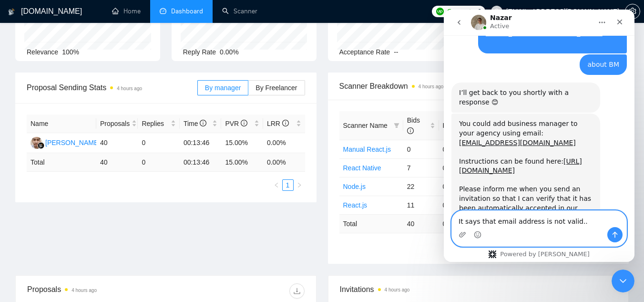 The image size is (644, 302). I want to click on a: Manual React.js, so click(367, 149).